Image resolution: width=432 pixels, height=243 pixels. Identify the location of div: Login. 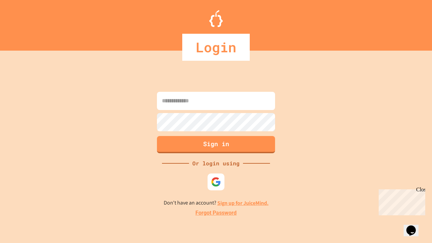
(216, 47).